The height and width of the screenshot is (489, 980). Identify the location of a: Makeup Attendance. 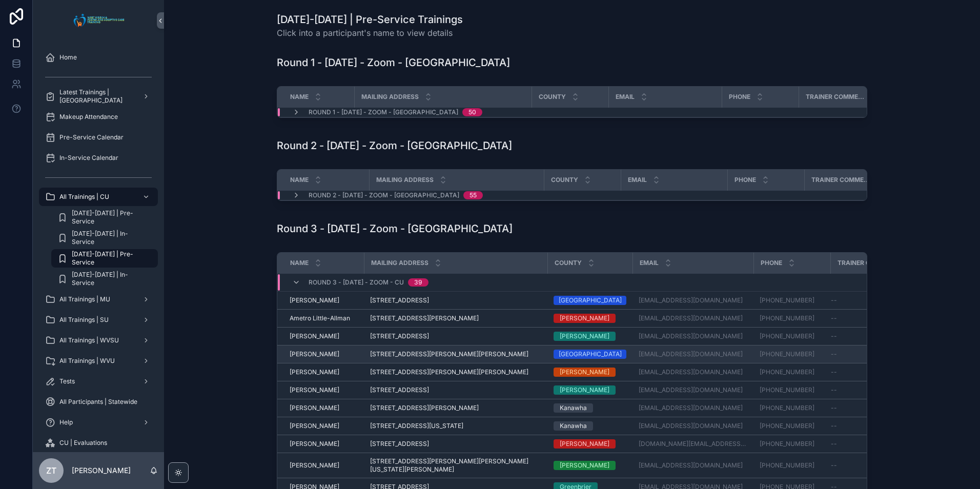
(98, 117).